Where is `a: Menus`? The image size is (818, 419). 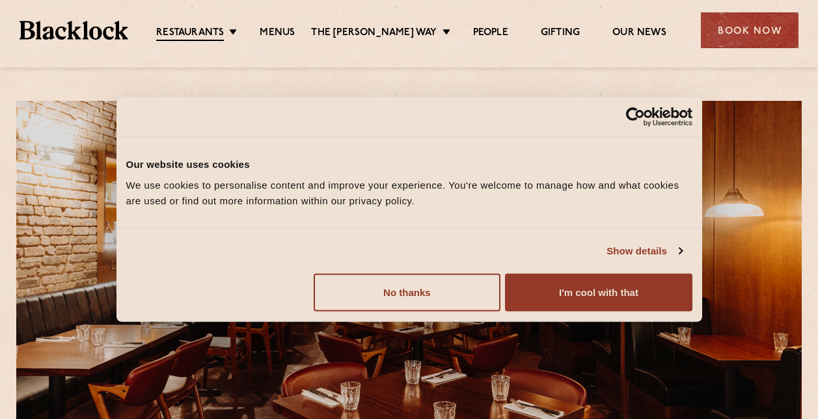
a: Menus is located at coordinates (277, 33).